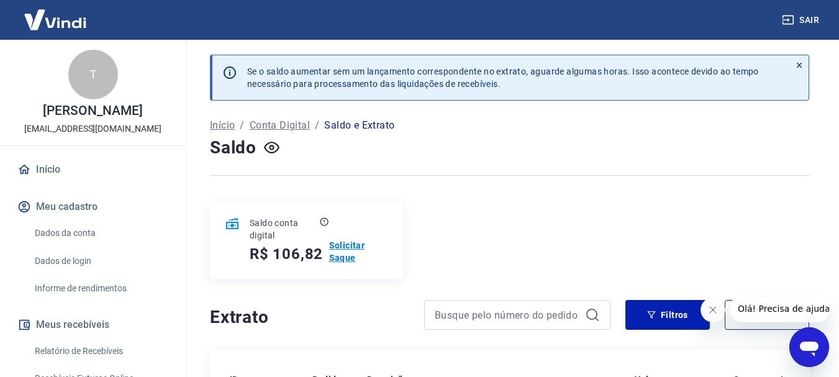  Describe the element at coordinates (503, 78) in the screenshot. I see `p: Se o saldo aumentar sem um lançamento correspondente no extrato, aguarde algumas horas. Isso acon...` at that location.